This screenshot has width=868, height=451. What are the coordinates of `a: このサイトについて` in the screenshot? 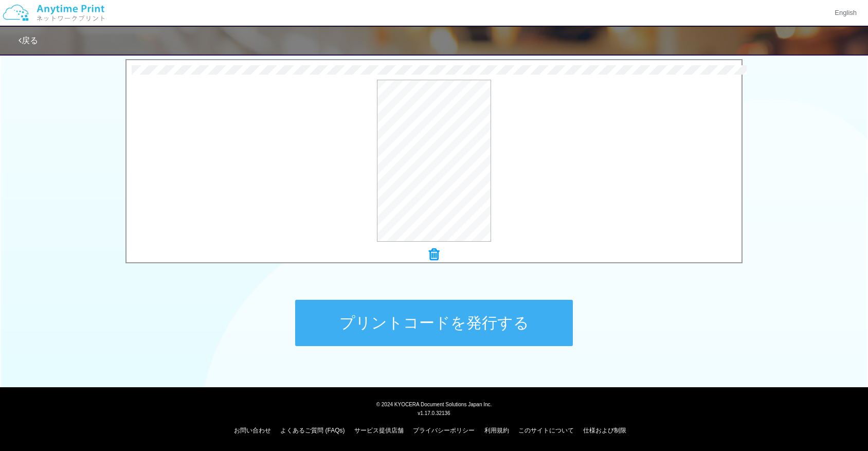 It's located at (546, 430).